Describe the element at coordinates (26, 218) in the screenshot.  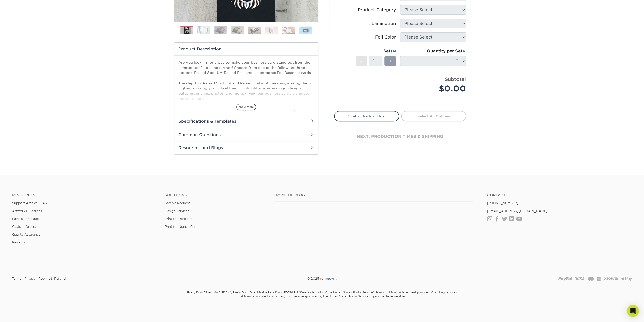
I see `a: Layout Templates` at that location.